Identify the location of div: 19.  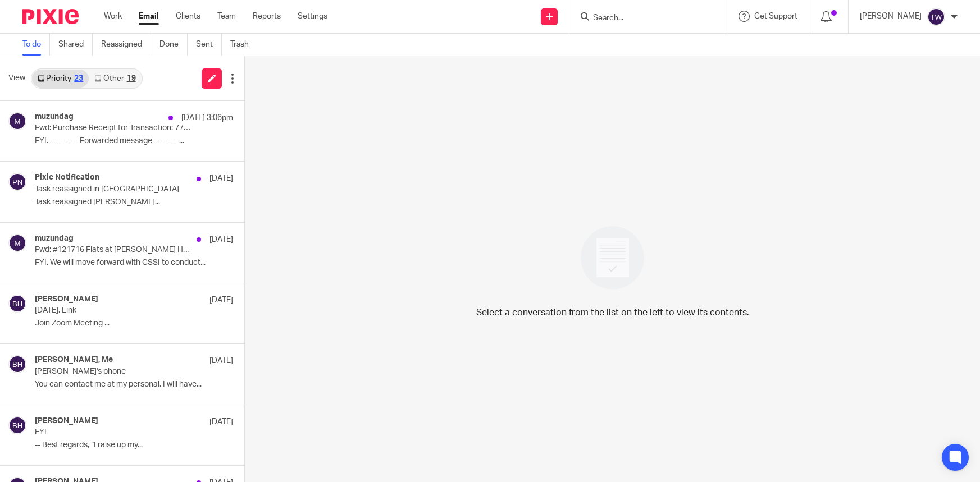
(132, 78).